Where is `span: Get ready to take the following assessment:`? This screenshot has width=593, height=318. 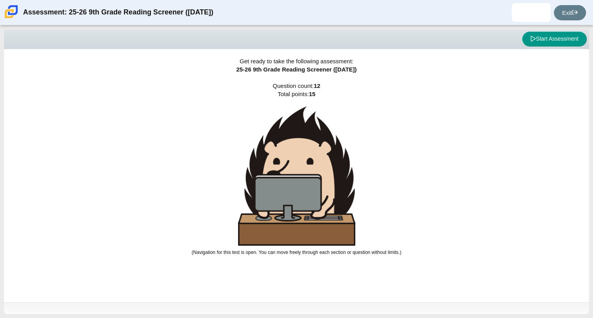 span: Get ready to take the following assessment: is located at coordinates (296, 61).